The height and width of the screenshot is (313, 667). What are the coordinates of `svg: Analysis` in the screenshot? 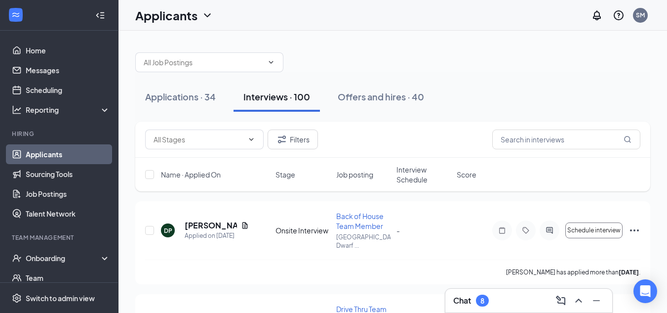 It's located at (17, 110).